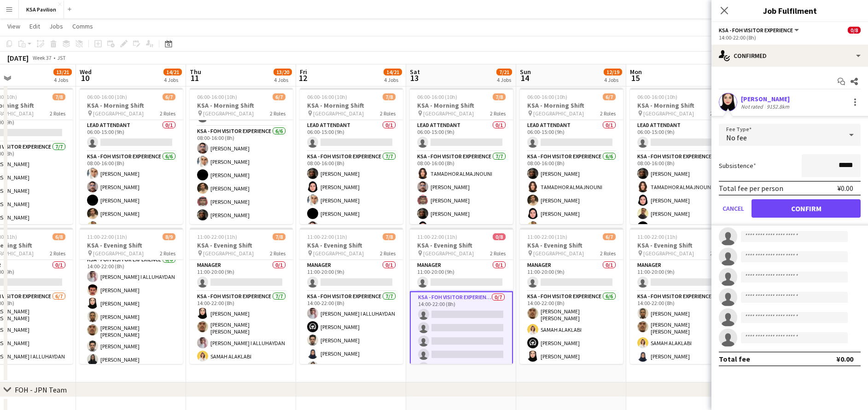 This screenshot has width=868, height=410. Describe the element at coordinates (806, 208) in the screenshot. I see `button: Confirm` at that location.